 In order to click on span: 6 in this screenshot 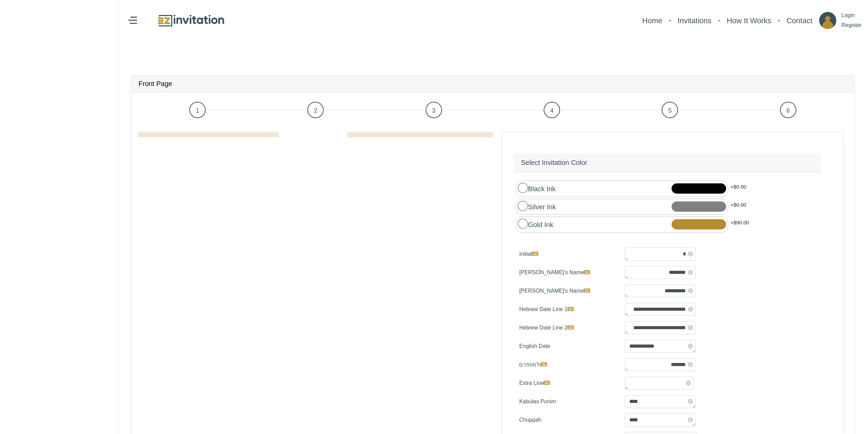, I will do `click(788, 110)`.